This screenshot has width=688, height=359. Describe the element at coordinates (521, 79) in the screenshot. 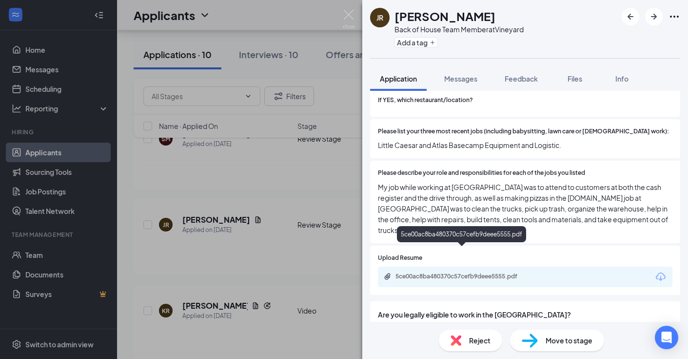

I see `span: Feedback` at that location.